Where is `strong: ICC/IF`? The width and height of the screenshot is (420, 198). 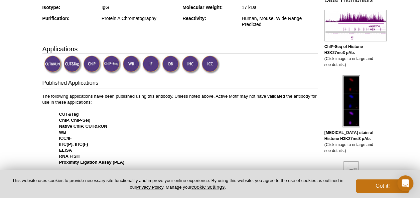
strong: ICC/IF is located at coordinates (65, 138).